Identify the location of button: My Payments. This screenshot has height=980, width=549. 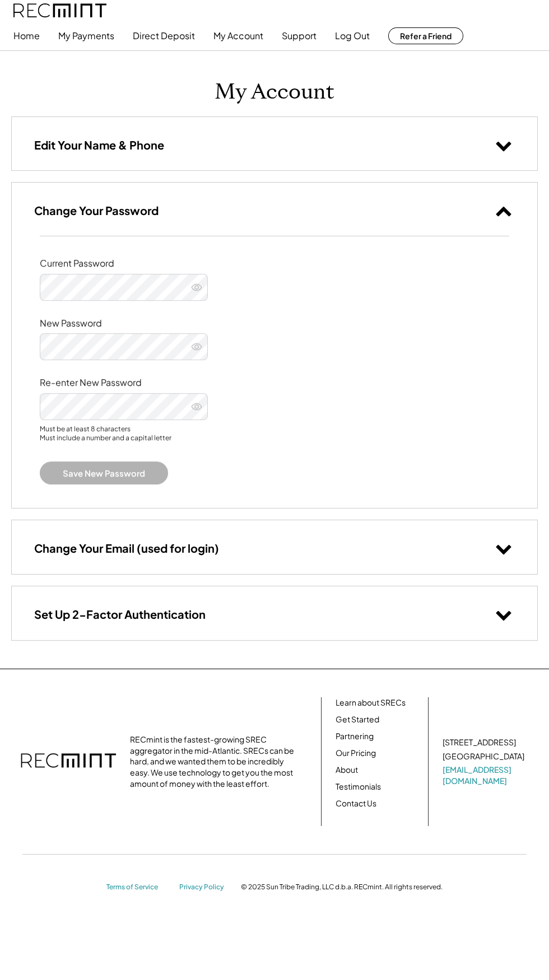
(86, 36).